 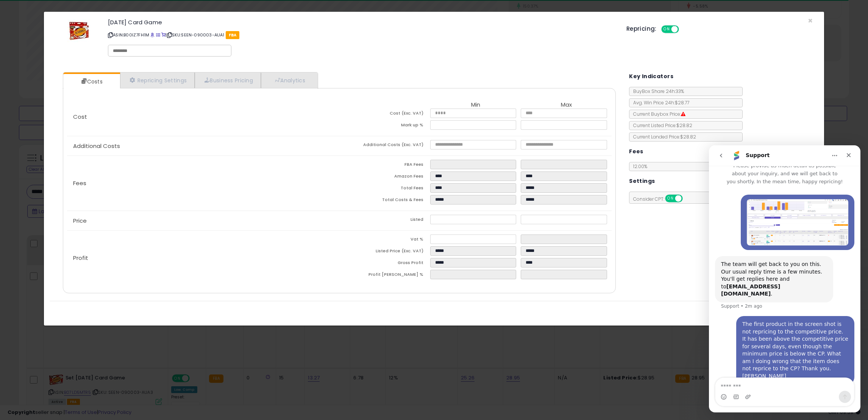 I want to click on p: Fees, so click(x=203, y=183).